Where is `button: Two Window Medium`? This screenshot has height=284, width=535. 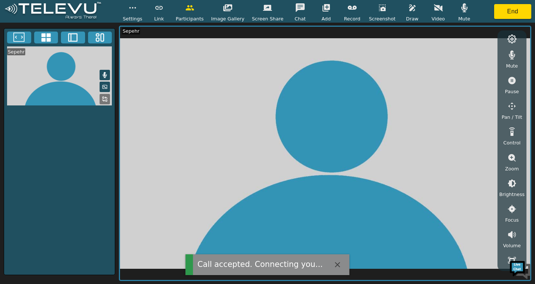 button: Two Window Medium is located at coordinates (73, 38).